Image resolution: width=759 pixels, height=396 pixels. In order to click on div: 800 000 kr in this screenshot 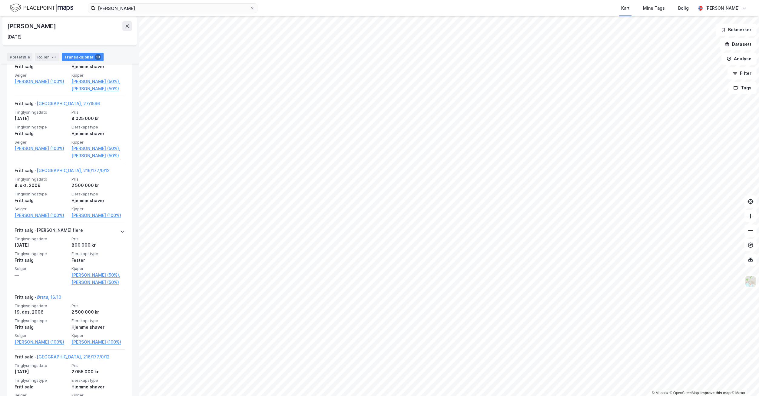, I will do `click(98, 245)`.